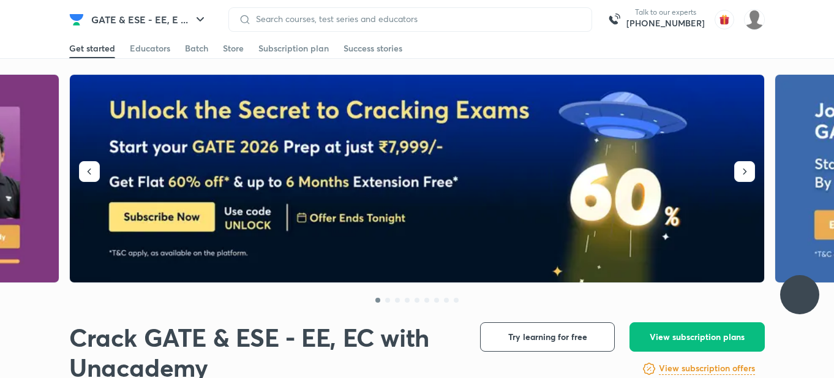 The width and height of the screenshot is (834, 378). What do you see at coordinates (150, 48) in the screenshot?
I see `div: Educators` at bounding box center [150, 48].